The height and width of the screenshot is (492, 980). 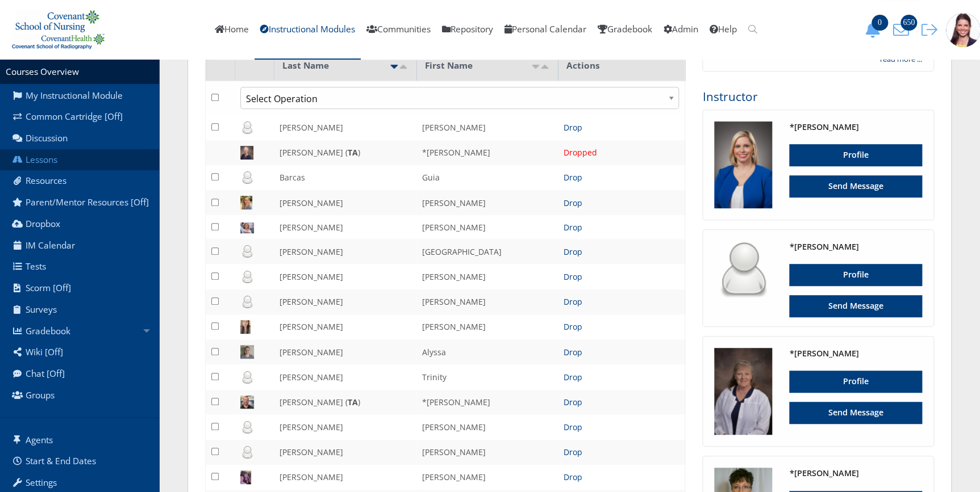 I want to click on h3: Instructor, so click(x=818, y=96).